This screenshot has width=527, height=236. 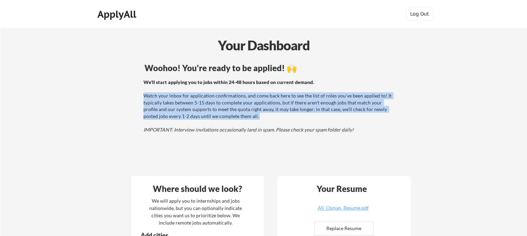 I want to click on div: Ali_Osman_Resume.pdf, so click(x=343, y=208).